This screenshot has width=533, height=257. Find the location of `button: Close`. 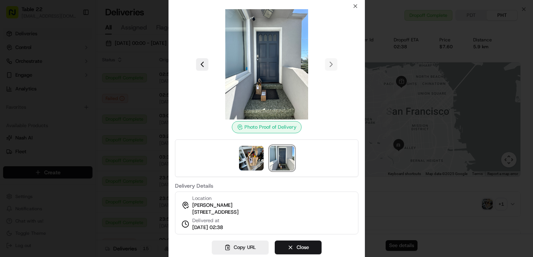

button: Close is located at coordinates (298, 248).